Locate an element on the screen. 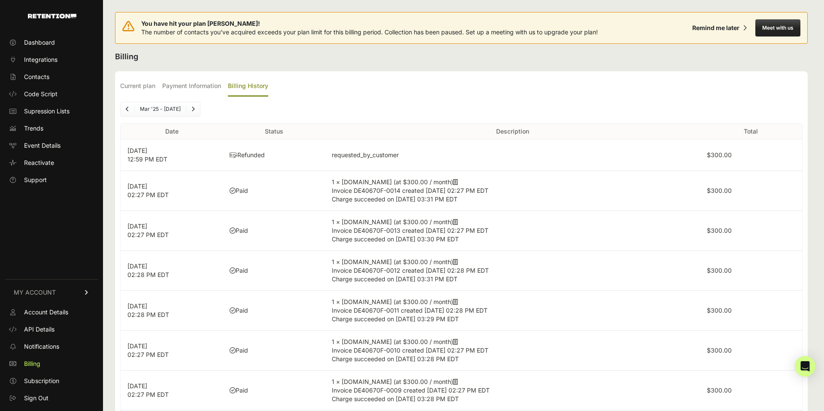 Image resolution: width=824 pixels, height=411 pixels. div: Open Intercom Messenger is located at coordinates (806, 366).